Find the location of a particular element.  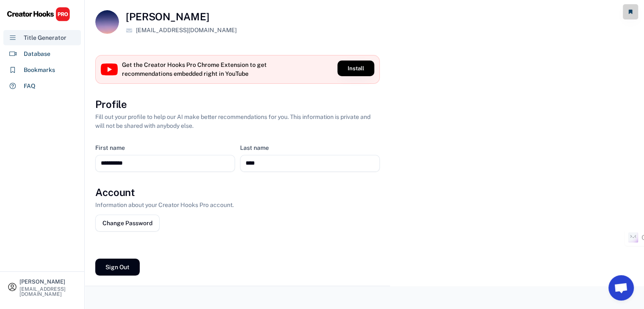

img: pexels-photo-3970396.jpeg is located at coordinates (107, 22).